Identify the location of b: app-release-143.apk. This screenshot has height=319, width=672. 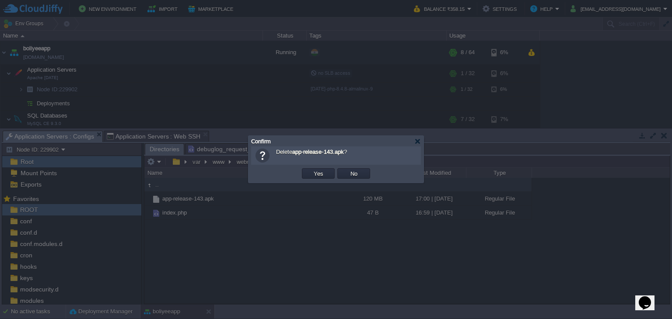
(318, 152).